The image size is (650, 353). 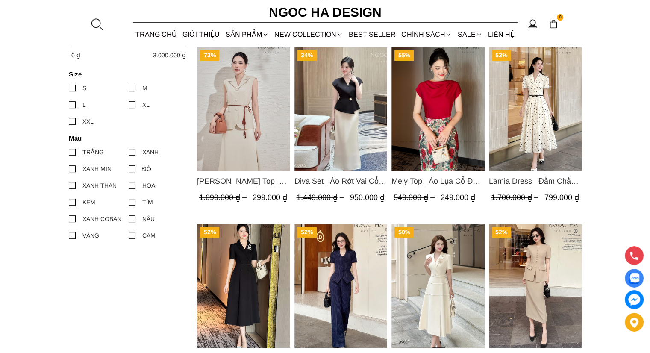 I want to click on img: Vittoria Set_ Bộ Vest Cổ V Quần Suông Kẻ Sọc BQ013, so click(x=341, y=286).